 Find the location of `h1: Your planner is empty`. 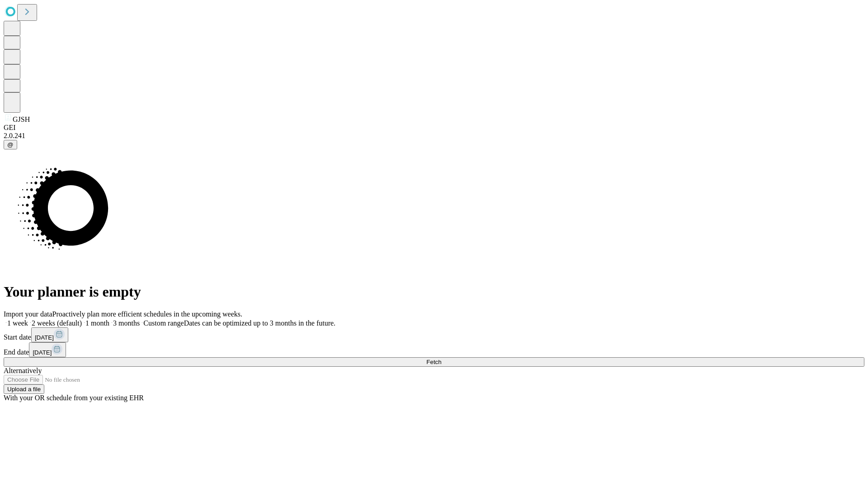

h1: Your planner is empty is located at coordinates (434, 292).